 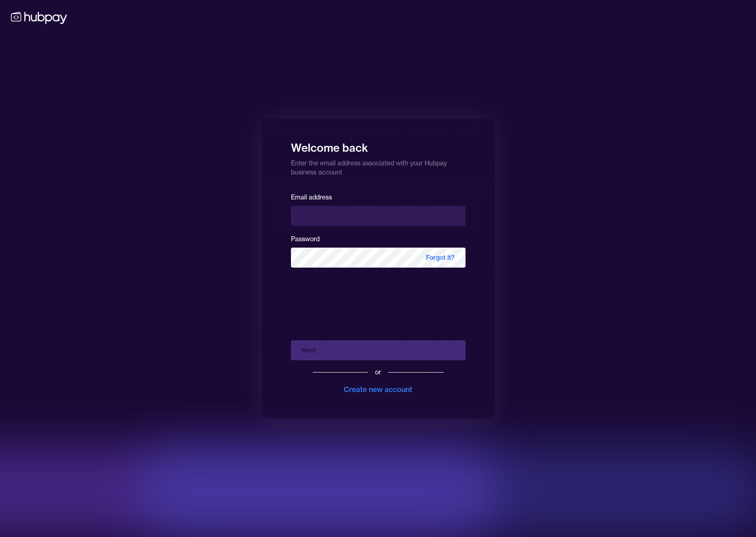 What do you see at coordinates (305, 239) in the screenshot?
I see `label: Password` at bounding box center [305, 239].